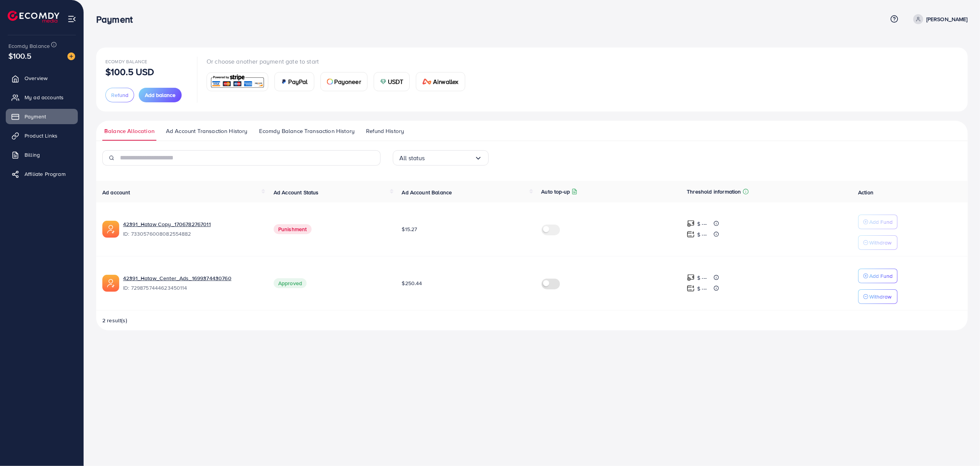 This screenshot has height=466, width=980. I want to click on img: image, so click(71, 56).